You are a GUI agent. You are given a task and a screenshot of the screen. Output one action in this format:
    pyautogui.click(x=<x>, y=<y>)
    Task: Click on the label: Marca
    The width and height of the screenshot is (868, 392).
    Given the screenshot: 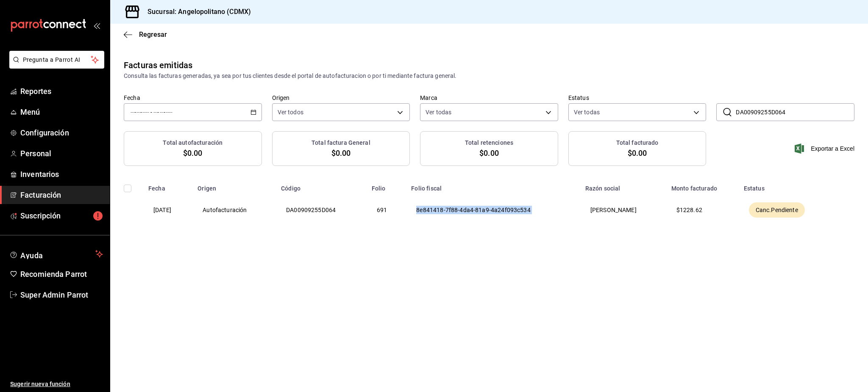 What is the action you would take?
    pyautogui.click(x=489, y=98)
    